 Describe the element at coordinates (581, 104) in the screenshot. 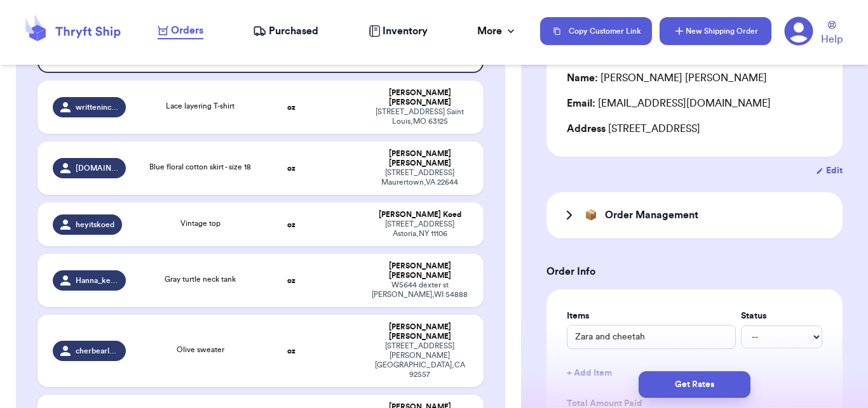

I see `span: Email:` at that location.